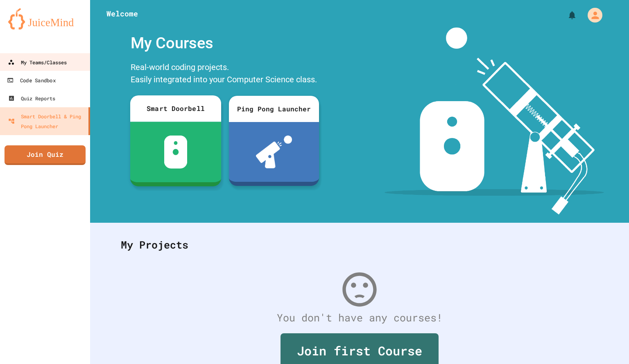 Image resolution: width=629 pixels, height=364 pixels. I want to click on img: logo-orange.svg, so click(45, 19).